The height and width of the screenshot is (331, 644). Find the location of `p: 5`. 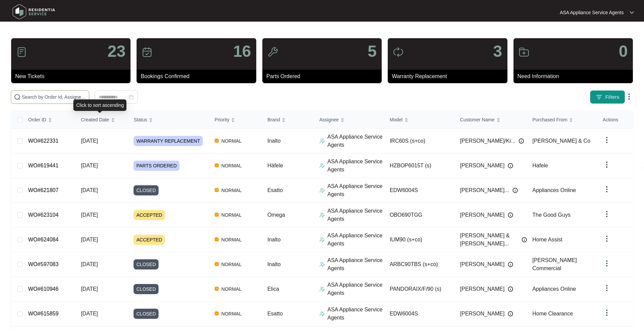

p: 5 is located at coordinates (372, 51).